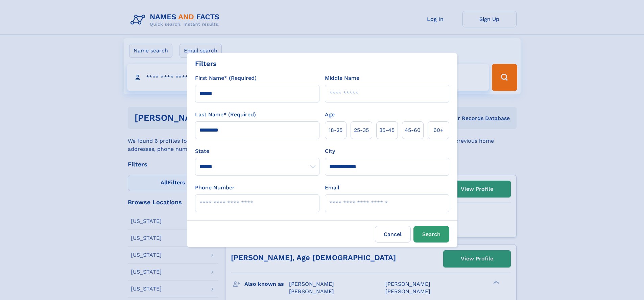  I want to click on button: Search, so click(431, 234).